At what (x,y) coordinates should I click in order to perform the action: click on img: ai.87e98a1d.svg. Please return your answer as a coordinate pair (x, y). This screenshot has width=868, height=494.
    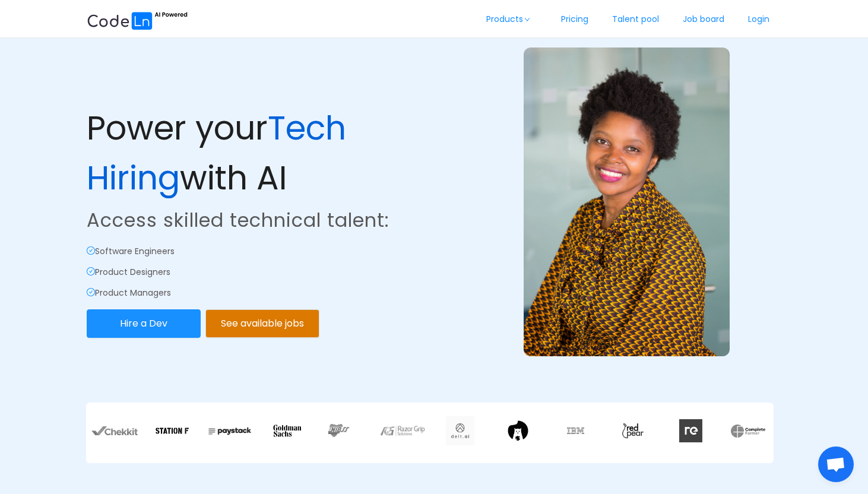
    Looking at the image, I should click on (137, 20).